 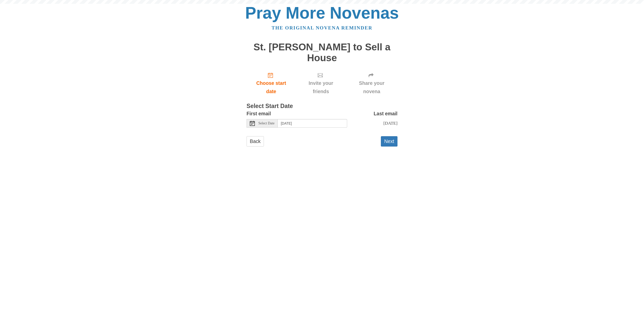 What do you see at coordinates (385, 114) in the screenshot?
I see `label: Last email` at bounding box center [385, 114].